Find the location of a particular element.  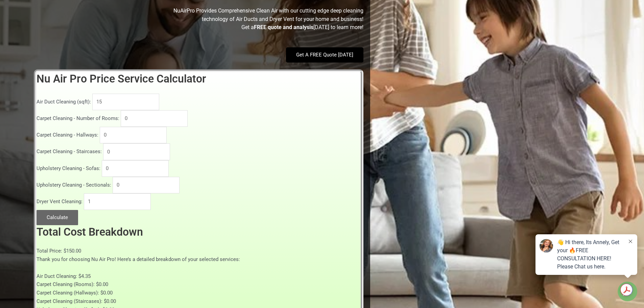

h2: Nu Air Pro Price Service Calculator is located at coordinates (198, 79).